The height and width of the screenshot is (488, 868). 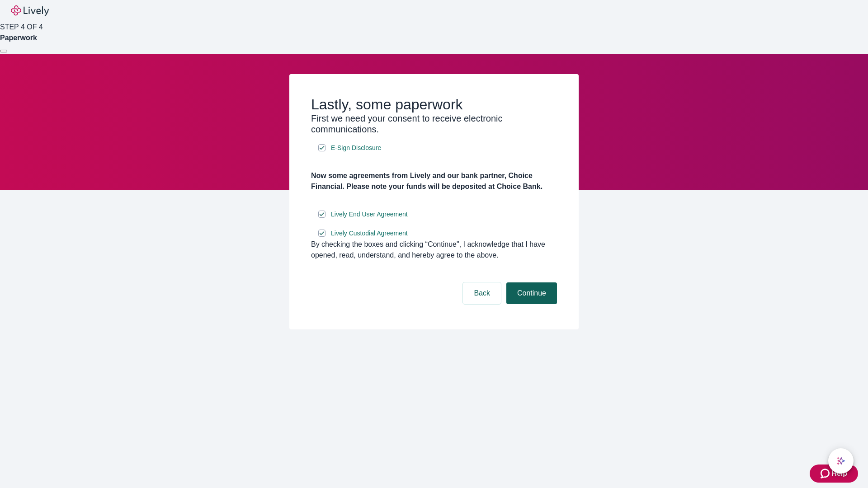 What do you see at coordinates (833, 474) in the screenshot?
I see `button: Zendesk support iconHelp` at bounding box center [833, 474].